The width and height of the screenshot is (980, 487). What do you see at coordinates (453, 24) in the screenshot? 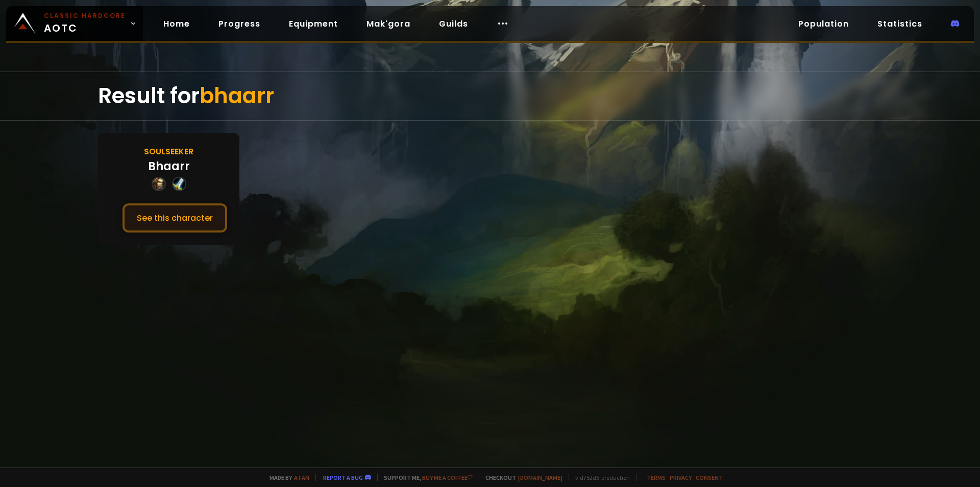
I see `a: Guilds` at bounding box center [453, 24].